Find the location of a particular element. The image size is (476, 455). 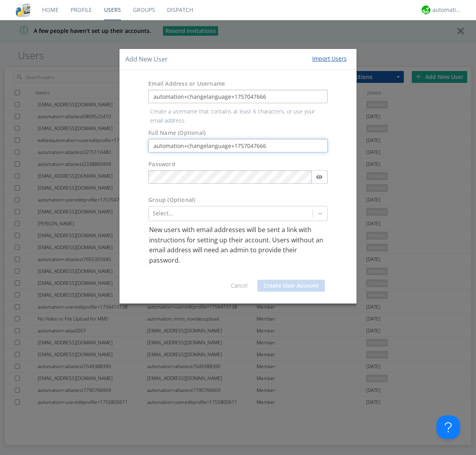

label: Email Address or Username is located at coordinates (187, 84).